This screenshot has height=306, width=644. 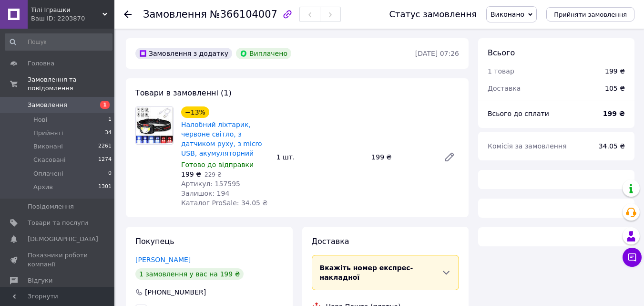 I want to click on span: 34, so click(x=108, y=133).